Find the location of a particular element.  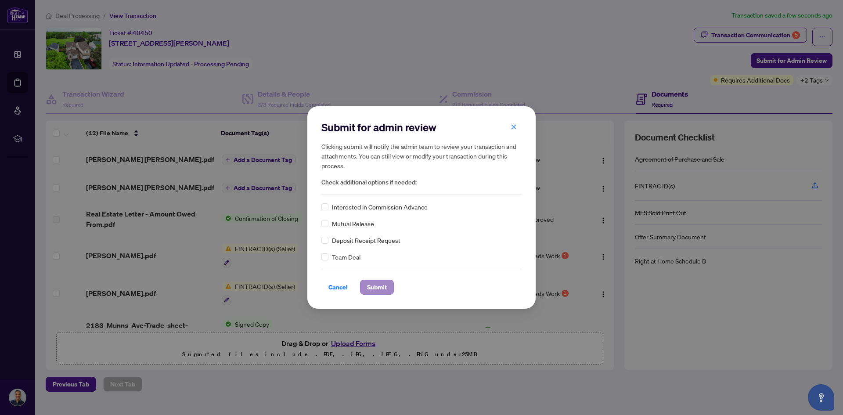

span: Mutual Release is located at coordinates (353, 223).